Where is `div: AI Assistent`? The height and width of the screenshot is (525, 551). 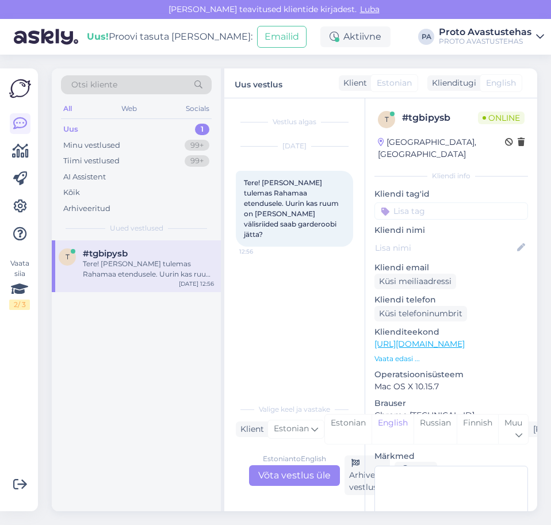 div: AI Assistent is located at coordinates (84, 177).